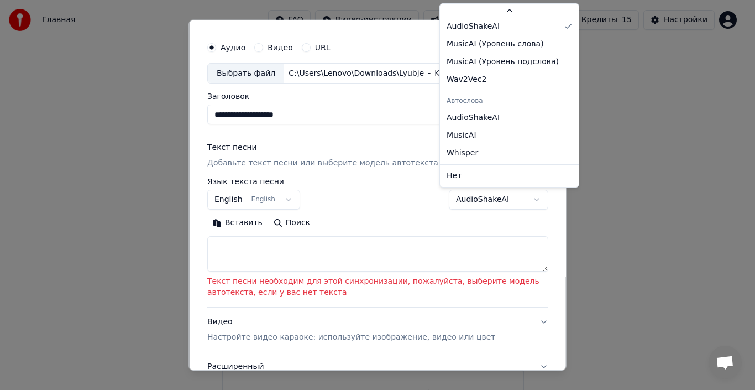 This screenshot has height=390, width=755. I want to click on span: MusicAI, so click(462, 135).